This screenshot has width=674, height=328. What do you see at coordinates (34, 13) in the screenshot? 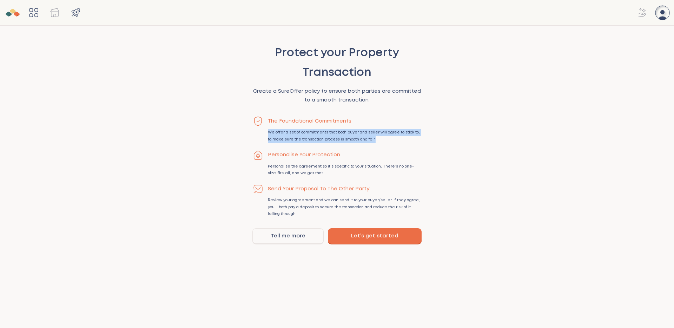
I see `span: Dashboard` at bounding box center [34, 13].